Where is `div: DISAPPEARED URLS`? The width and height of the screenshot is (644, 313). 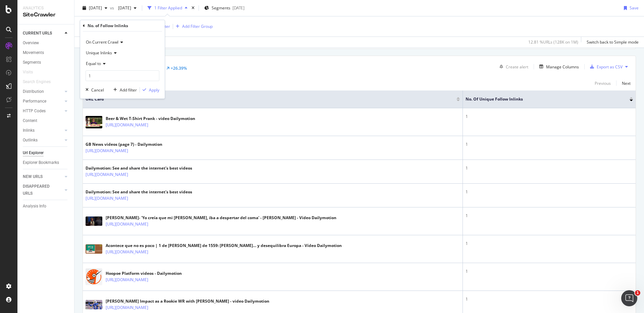
div: DISAPPEARED URLS is located at coordinates (39, 190).